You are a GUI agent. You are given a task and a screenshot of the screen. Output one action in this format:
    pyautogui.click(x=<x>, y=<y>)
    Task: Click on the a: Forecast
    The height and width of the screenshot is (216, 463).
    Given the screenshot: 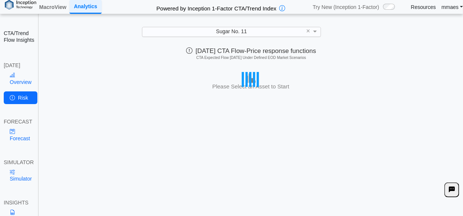 What is the action you would take?
    pyautogui.click(x=20, y=135)
    